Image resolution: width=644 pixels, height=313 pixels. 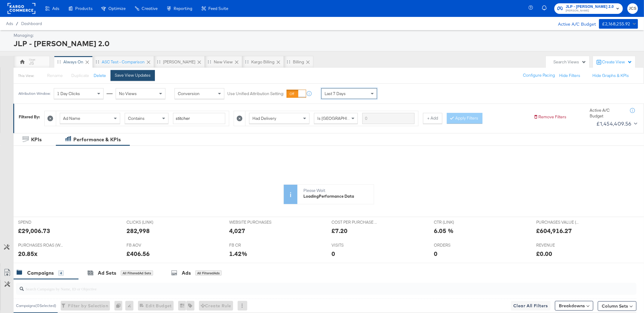 What do you see at coordinates (619, 24) in the screenshot?
I see `button: £2,168,255.92` at bounding box center [619, 24].